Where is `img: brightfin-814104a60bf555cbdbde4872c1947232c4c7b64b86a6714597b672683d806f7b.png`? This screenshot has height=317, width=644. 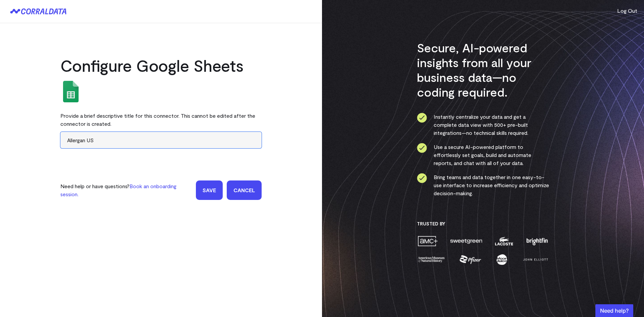 img: brightfin-814104a60bf555cbdbde4872c1947232c4c7b64b86a6714597b672683d806f7b.png is located at coordinates (537, 241).